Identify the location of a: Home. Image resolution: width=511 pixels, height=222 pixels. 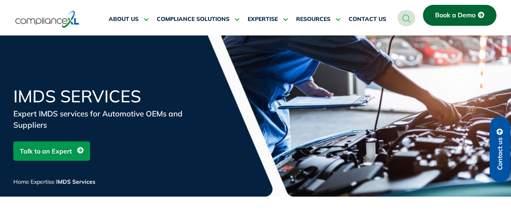
(21, 182).